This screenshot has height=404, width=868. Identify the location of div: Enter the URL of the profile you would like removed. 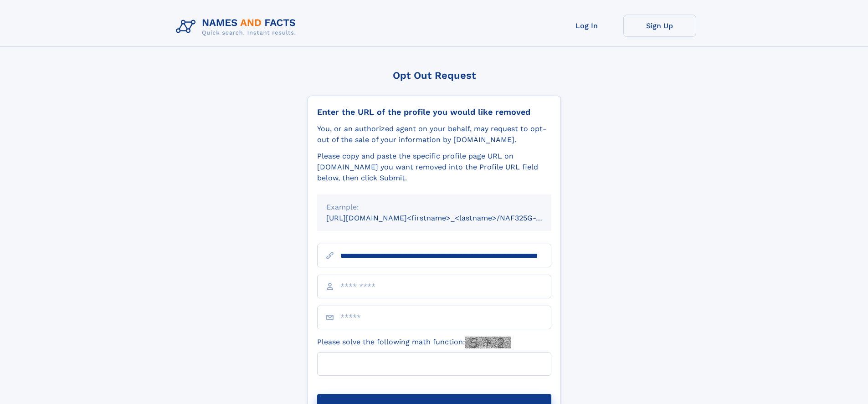
(434, 112).